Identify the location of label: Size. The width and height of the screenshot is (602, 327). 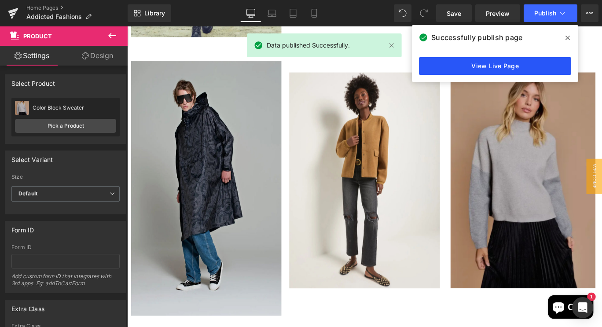
(66, 178).